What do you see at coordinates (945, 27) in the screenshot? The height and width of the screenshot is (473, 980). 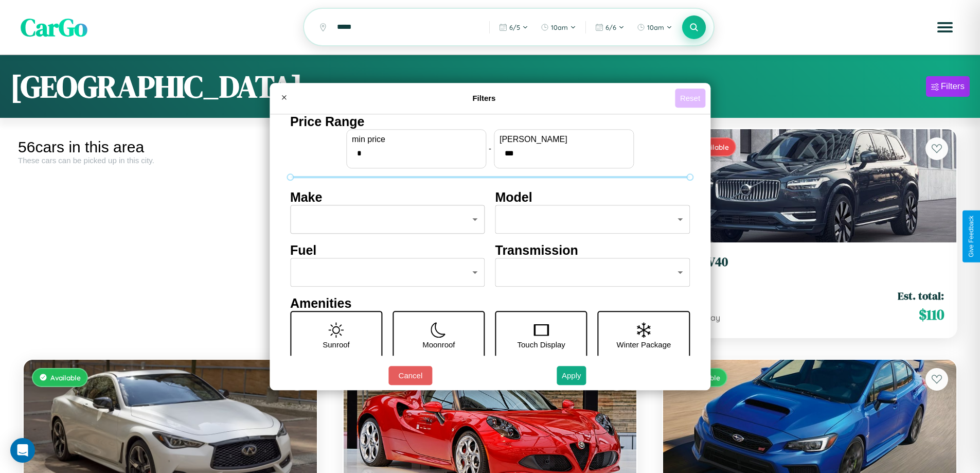 I see `button: Open menu` at bounding box center [945, 27].